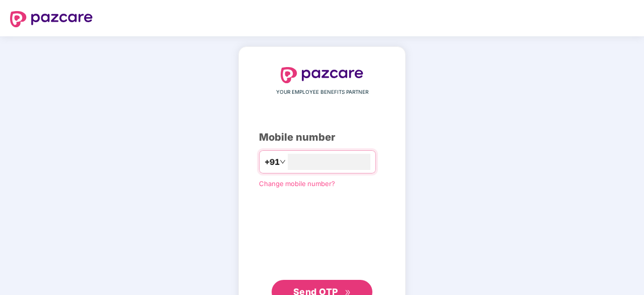 The image size is (644, 295). Describe the element at coordinates (322, 92) in the screenshot. I see `span: YOUR EMPLOYEE BENEFITS PARTNER` at that location.